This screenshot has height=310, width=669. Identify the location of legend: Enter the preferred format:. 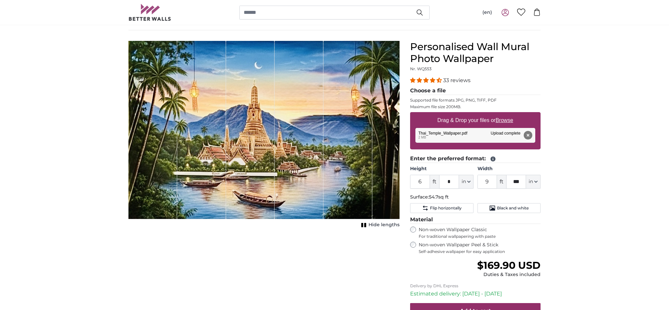
(475, 159).